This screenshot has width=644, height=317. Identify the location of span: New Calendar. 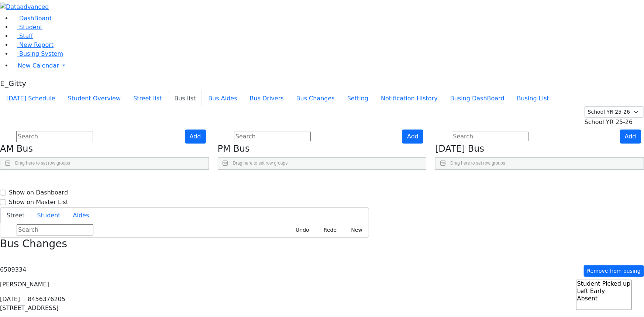
(38, 65).